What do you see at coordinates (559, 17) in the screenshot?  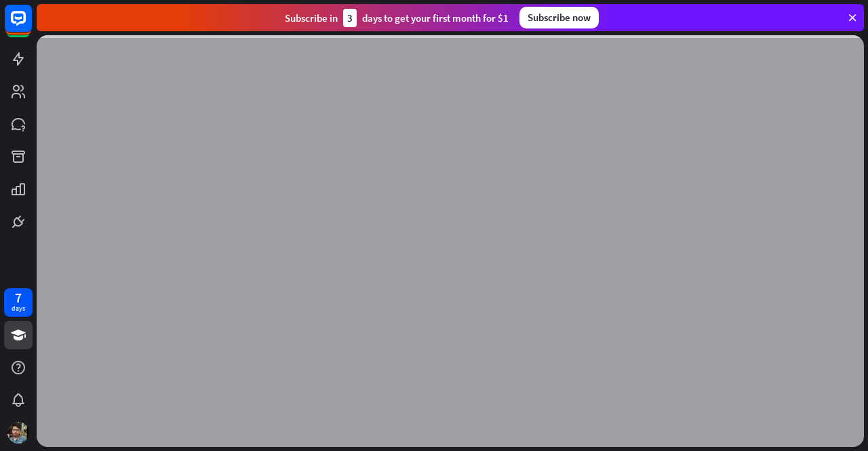 I see `div: Subscribe now` at bounding box center [559, 17].